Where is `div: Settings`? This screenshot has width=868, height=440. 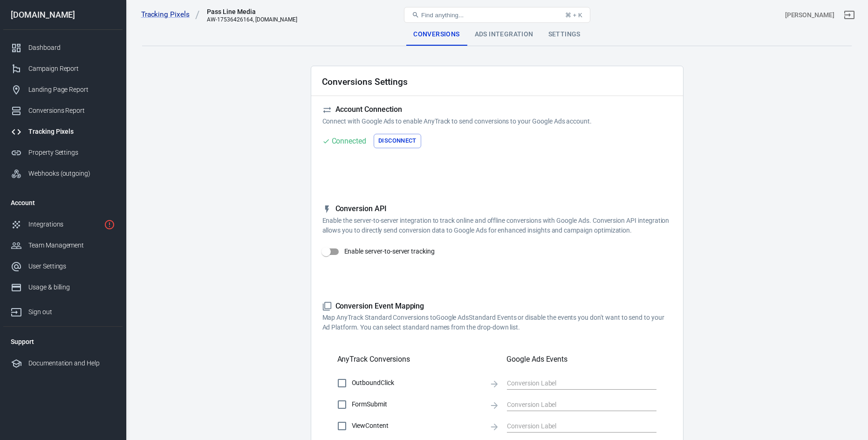
div: Settings is located at coordinates (564, 35).